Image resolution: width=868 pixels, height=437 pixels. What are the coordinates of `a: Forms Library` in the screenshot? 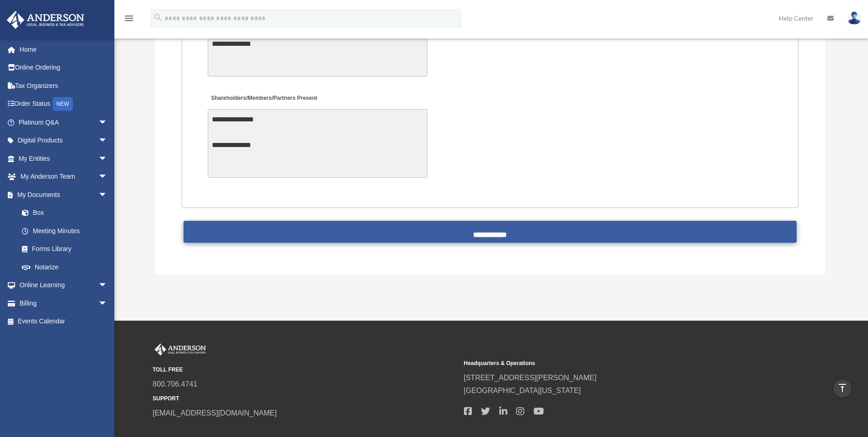 It's located at (67, 249).